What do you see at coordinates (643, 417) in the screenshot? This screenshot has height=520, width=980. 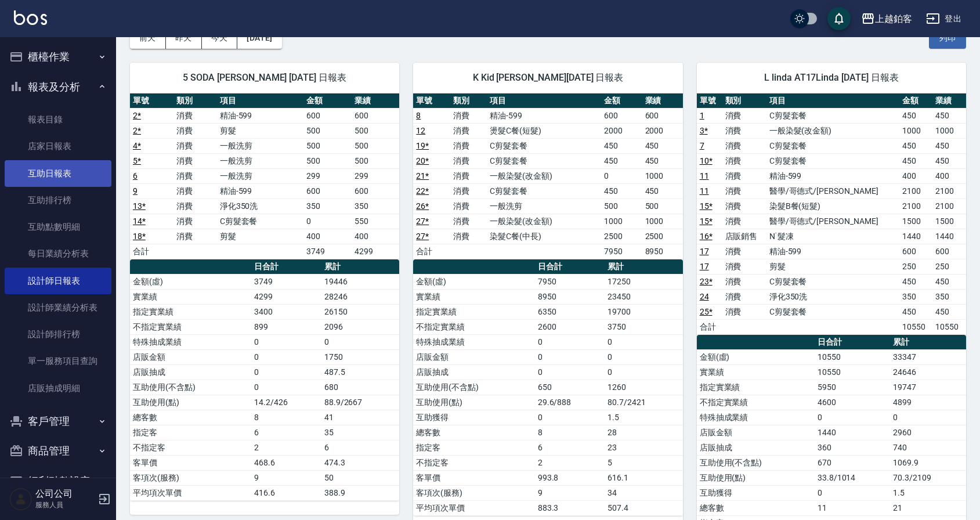 I see `td: 1.5` at bounding box center [643, 417].